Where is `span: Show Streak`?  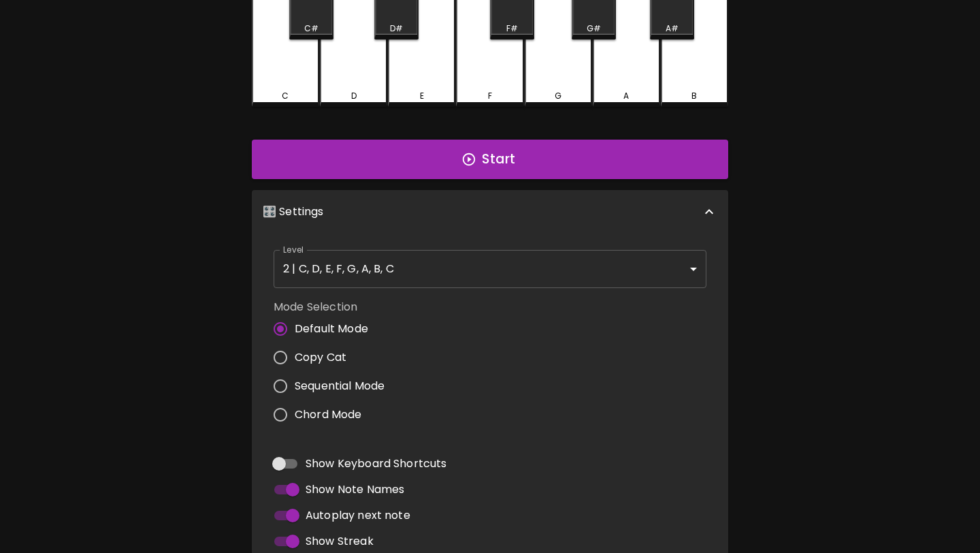 span: Show Streak is located at coordinates (340, 541).